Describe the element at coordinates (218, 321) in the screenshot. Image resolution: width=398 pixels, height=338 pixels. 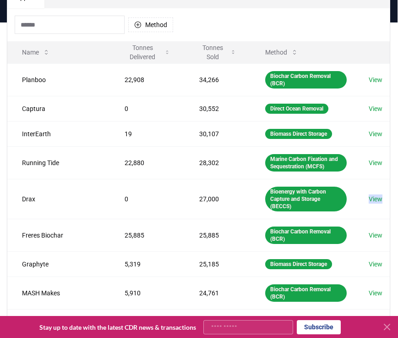
I see `td: 21,891` at that location.